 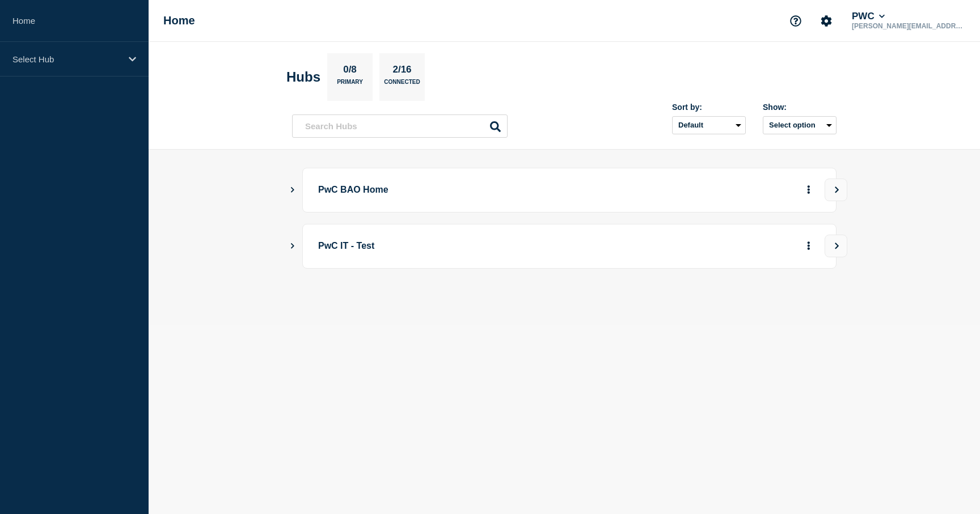 What do you see at coordinates (350, 84) in the screenshot?
I see `p: Primary` at bounding box center [350, 84].